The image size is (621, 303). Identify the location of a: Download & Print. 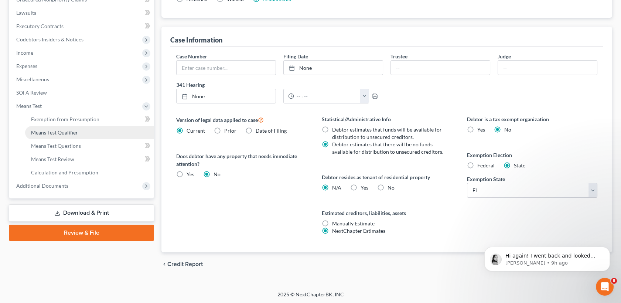
(81, 213).